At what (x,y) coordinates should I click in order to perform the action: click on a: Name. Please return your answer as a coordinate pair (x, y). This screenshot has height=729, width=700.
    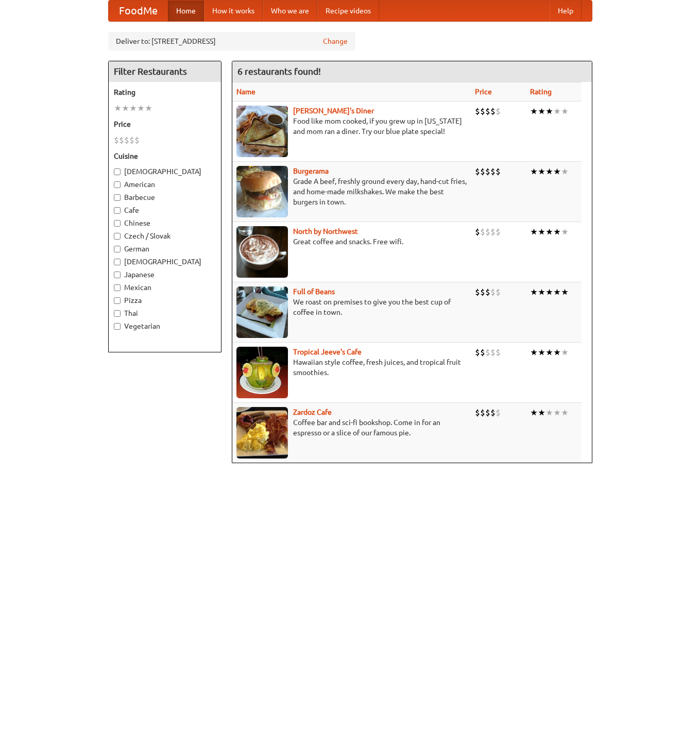
    Looking at the image, I should click on (246, 91).